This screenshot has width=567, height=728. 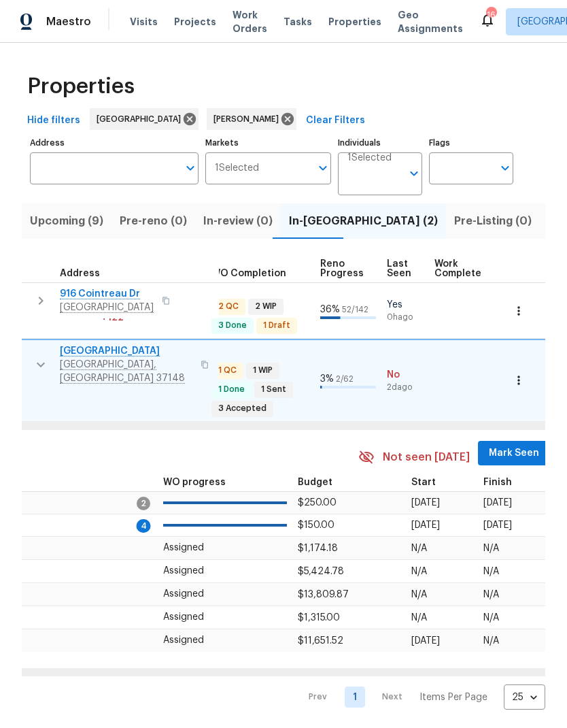 I want to click on span: Finish, so click(x=497, y=482).